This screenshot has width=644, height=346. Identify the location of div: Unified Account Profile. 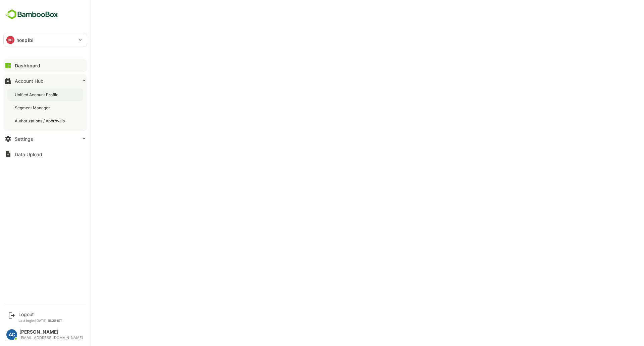
(37, 95).